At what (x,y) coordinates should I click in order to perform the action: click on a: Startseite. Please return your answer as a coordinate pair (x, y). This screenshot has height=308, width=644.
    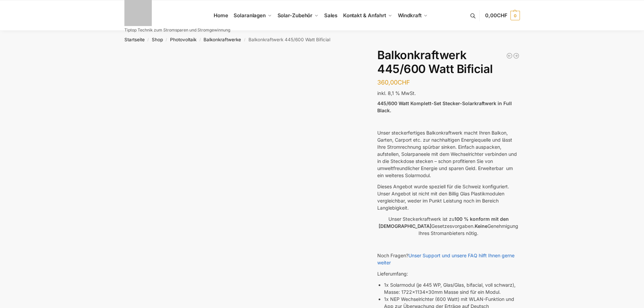
    Looking at the image, I should click on (135, 40).